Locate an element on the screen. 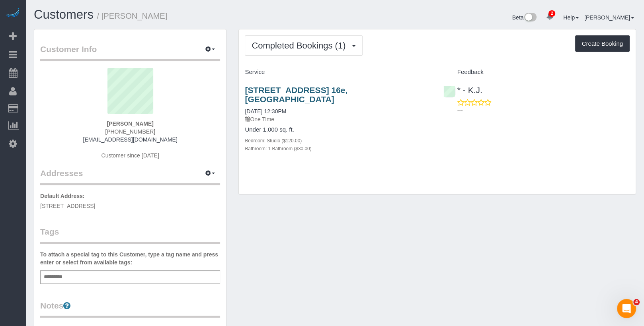 The image size is (644, 326). label: Default Address: is located at coordinates (63, 196).